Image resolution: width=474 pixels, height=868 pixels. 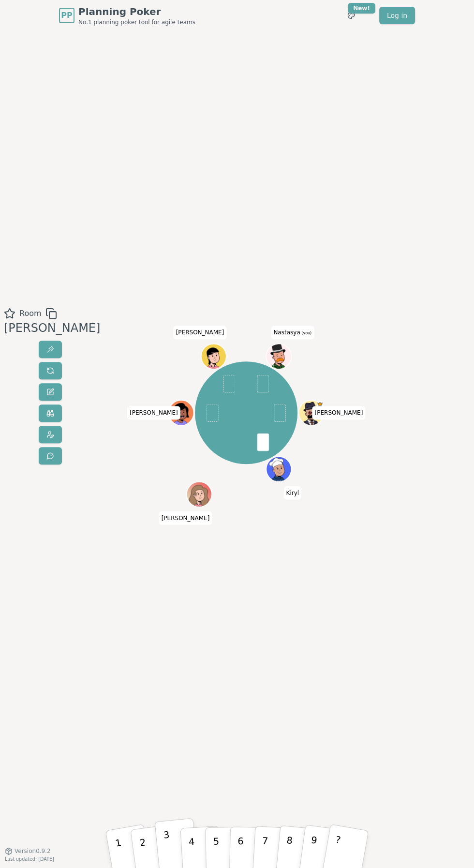 What do you see at coordinates (50, 349) in the screenshot?
I see `button: Reveal votes` at bounding box center [50, 349].